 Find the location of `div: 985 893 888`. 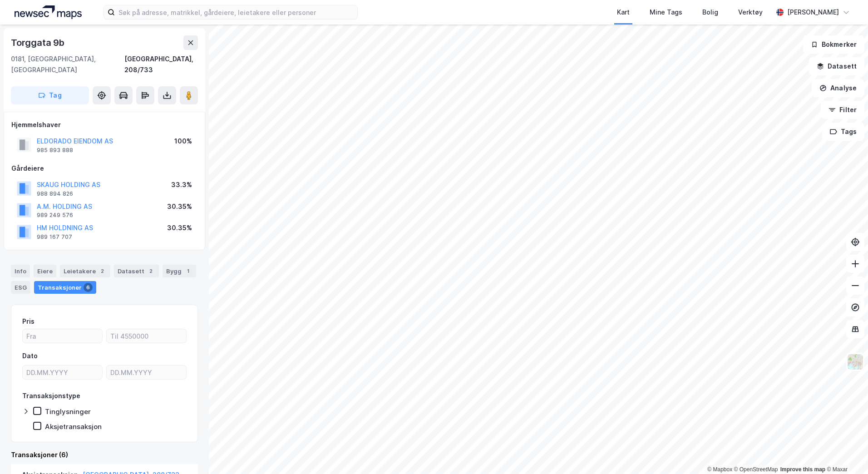

div: 985 893 888 is located at coordinates (55, 150).